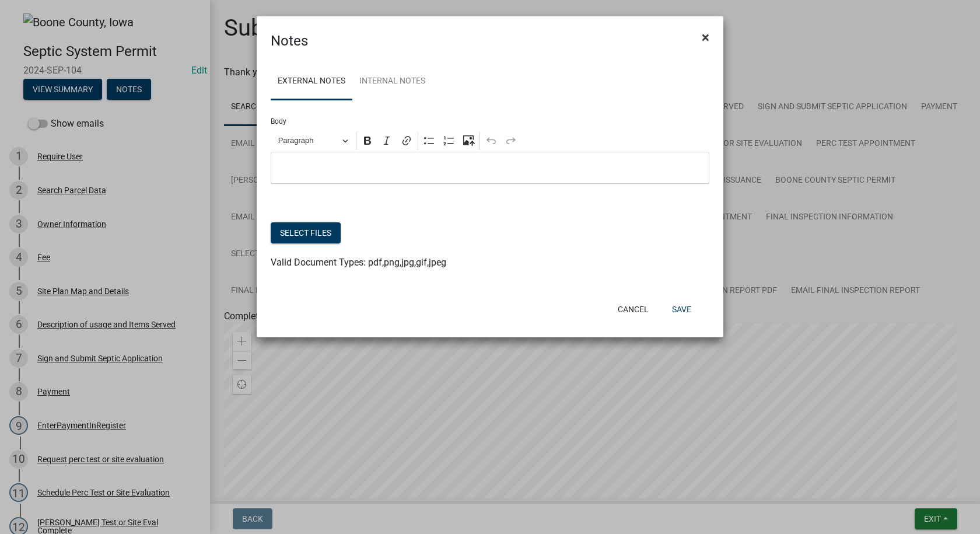  I want to click on span: Valid Document Types: pdf,png,jpg,gif,jpeg, so click(358, 262).